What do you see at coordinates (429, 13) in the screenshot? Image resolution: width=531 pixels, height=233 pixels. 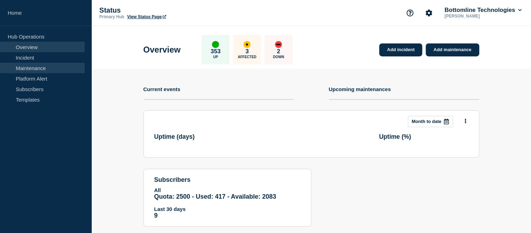 I see `button: Account settings` at bounding box center [429, 13].